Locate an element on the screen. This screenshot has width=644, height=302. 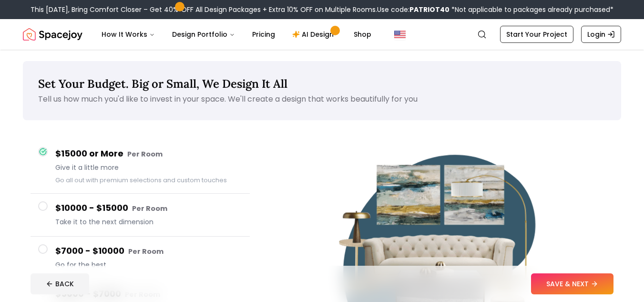
h4: $15000 or More is located at coordinates (149, 154).